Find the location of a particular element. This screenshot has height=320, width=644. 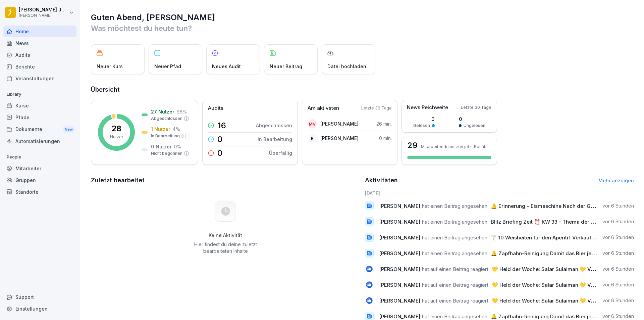

p: Neuer Pfad is located at coordinates (168, 66).